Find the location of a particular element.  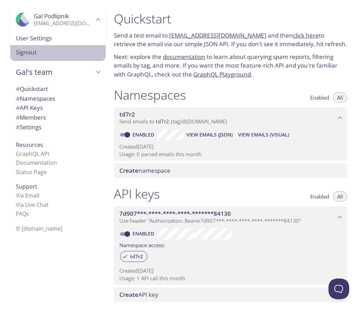

span: Resources is located at coordinates (29, 145).